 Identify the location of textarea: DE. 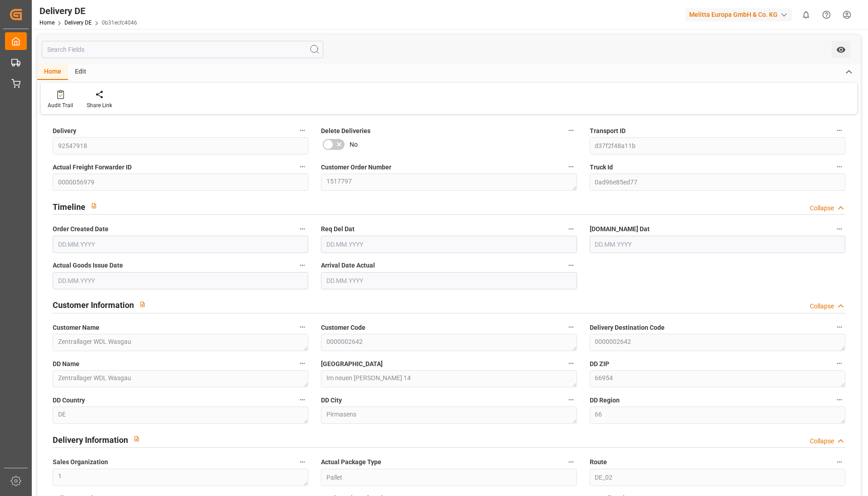
(180, 415).